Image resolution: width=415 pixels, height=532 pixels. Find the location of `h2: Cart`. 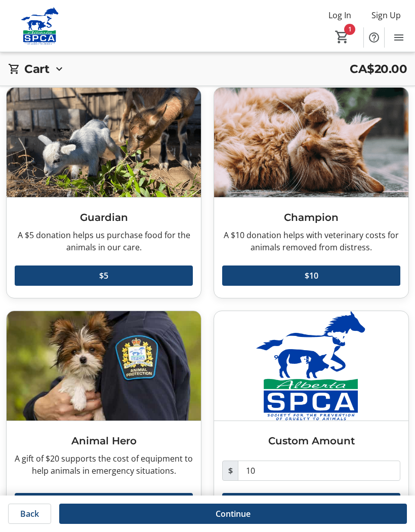

h2: Cart is located at coordinates (37, 69).